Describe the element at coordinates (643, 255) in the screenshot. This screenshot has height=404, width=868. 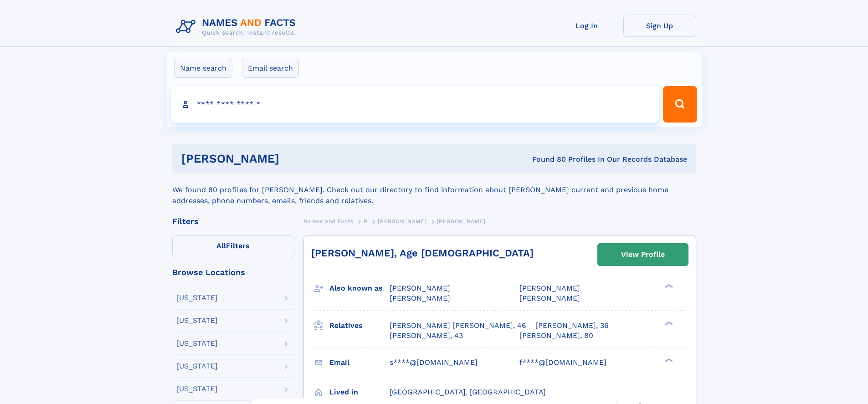
I see `div: View Profile` at that location.